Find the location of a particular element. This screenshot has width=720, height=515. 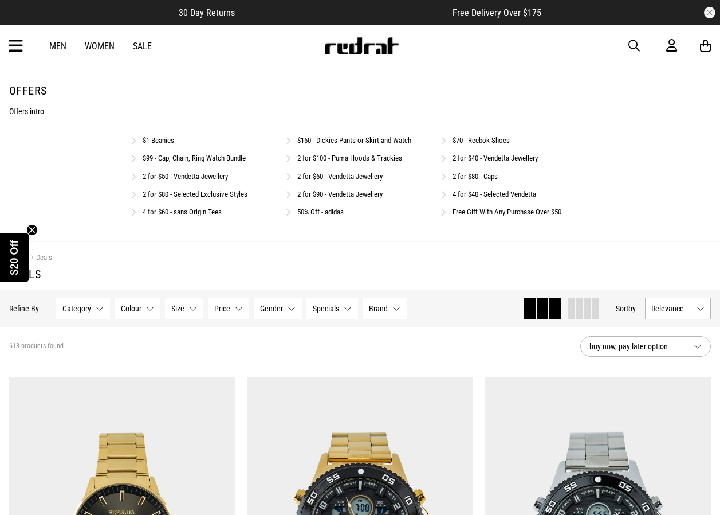

p: Offers intro is located at coordinates (360, 111).